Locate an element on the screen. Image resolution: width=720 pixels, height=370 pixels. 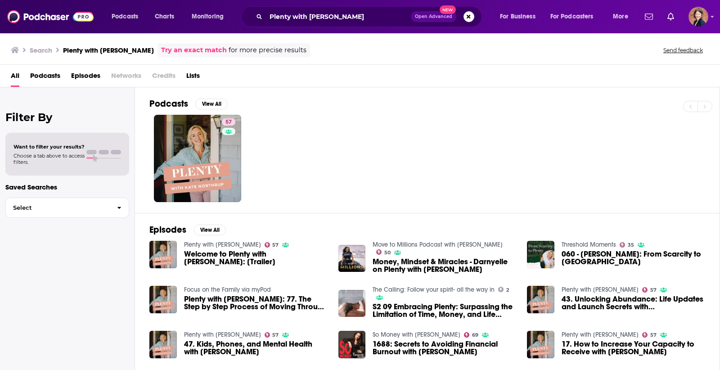
p: Saved Searches is located at coordinates (67, 187).